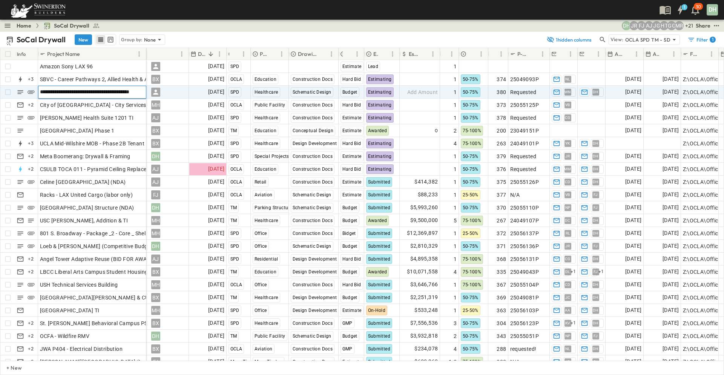 This screenshot has height=375, width=724. What do you see at coordinates (501, 233) in the screenshot?
I see `span: 372` at bounding box center [501, 233].